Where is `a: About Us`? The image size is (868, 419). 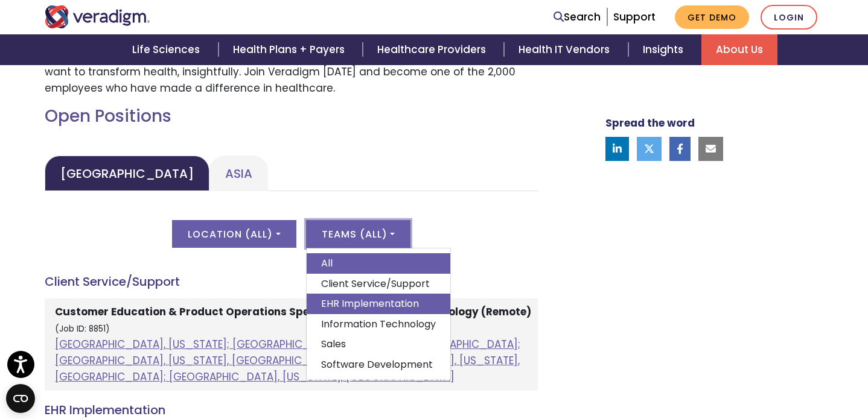
a: About Us is located at coordinates (740, 50).